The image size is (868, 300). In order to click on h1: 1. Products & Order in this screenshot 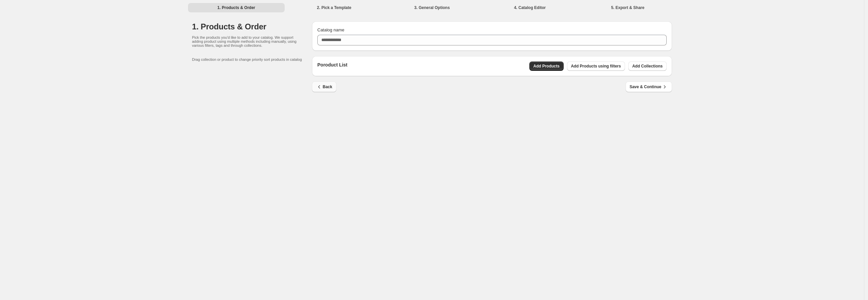, I will do `click(252, 27)`.